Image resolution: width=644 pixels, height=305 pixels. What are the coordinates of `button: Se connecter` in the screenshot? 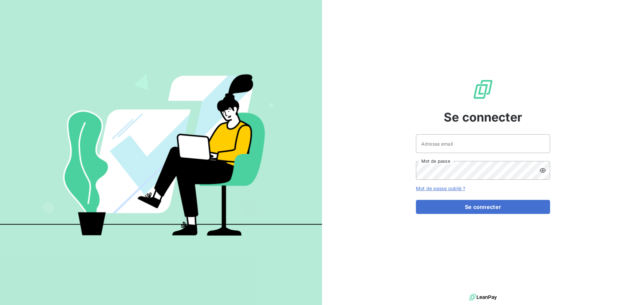 It's located at (483, 207).